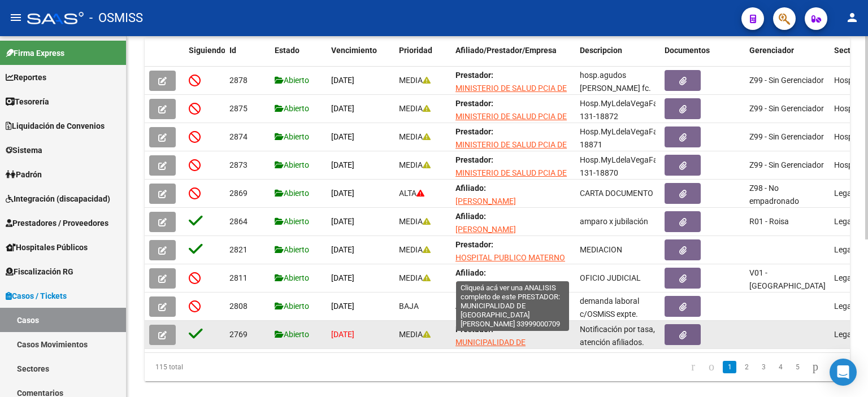 The image size is (868, 397). What do you see at coordinates (55, 126) in the screenshot?
I see `span: Liquidación de Convenios` at bounding box center [55, 126].